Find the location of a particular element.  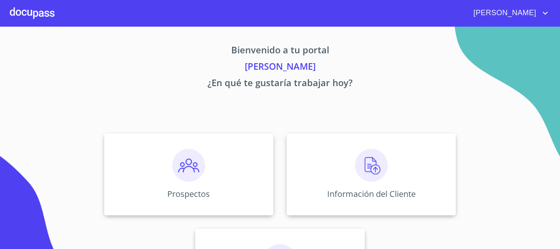

p: Información del Cliente is located at coordinates (372, 194).